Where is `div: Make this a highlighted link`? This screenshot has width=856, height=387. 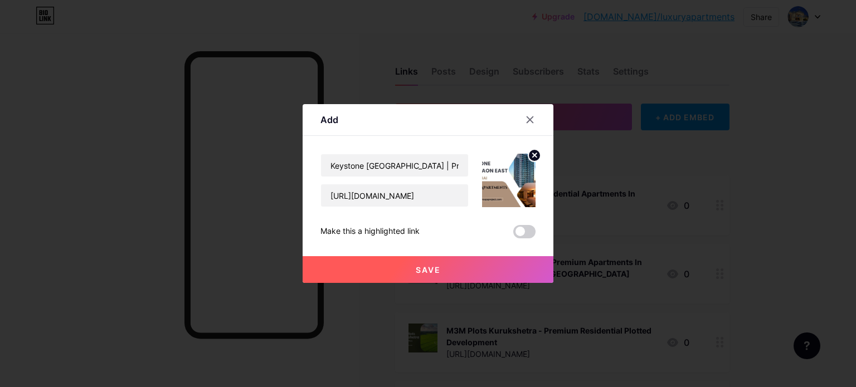 div: Make this a highlighted link is located at coordinates (370, 232).